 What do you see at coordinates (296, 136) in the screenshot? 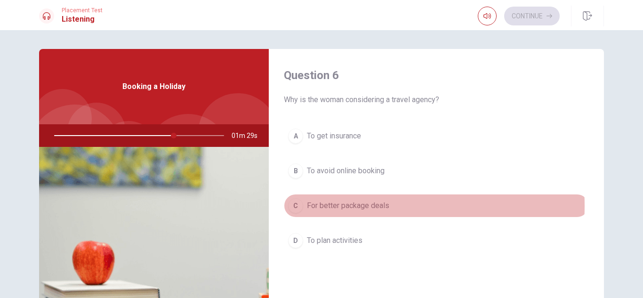
I see `div: A` at bounding box center [296, 136].